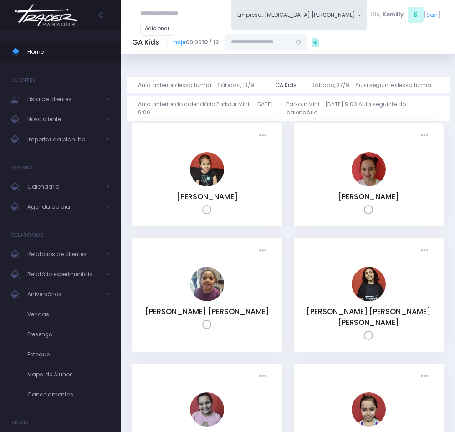  I want to click on span: Calendário, so click(64, 187).